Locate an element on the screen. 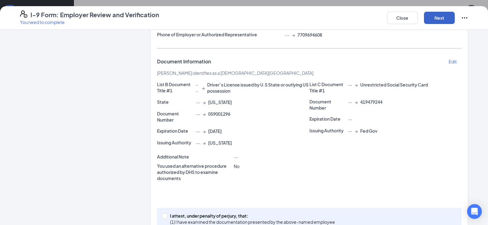  p: Edit is located at coordinates (453, 62).